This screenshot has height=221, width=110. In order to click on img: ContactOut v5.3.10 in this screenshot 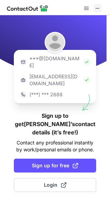, I will do `click(28, 8)`.